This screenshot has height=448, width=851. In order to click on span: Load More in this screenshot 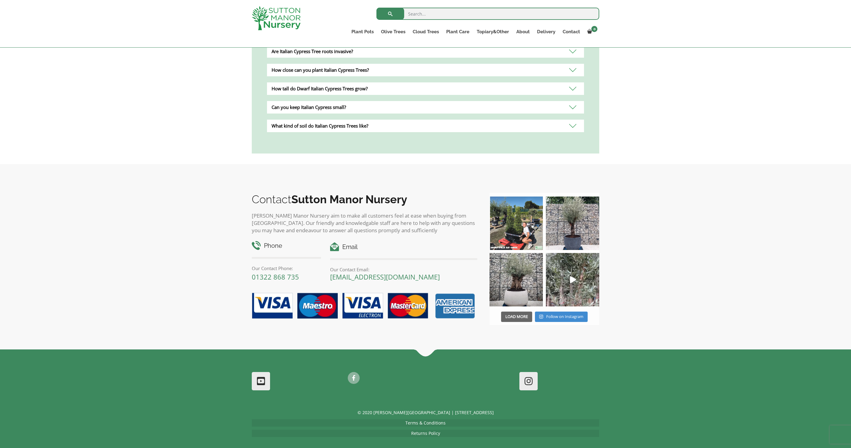, I will do `click(517, 316)`.